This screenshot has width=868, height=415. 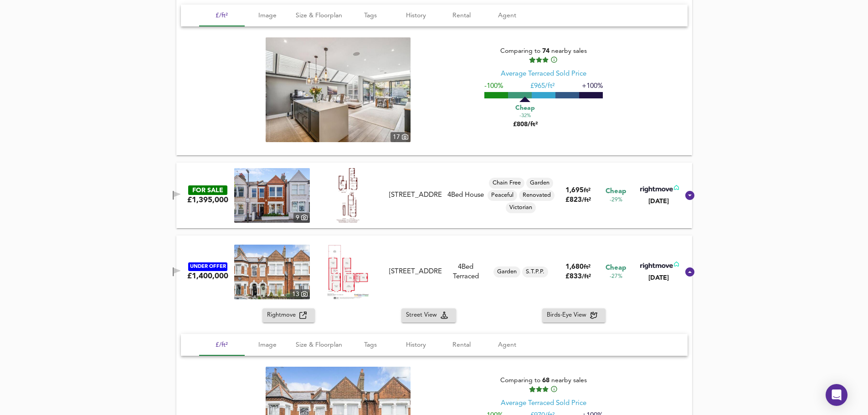 What do you see at coordinates (272, 195) in the screenshot?
I see `a: property thumbnail 9` at bounding box center [272, 195].